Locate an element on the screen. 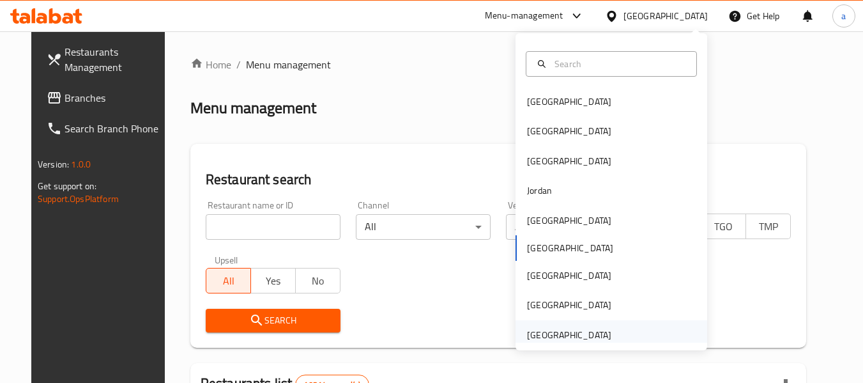  span: TMP is located at coordinates (769, 226).